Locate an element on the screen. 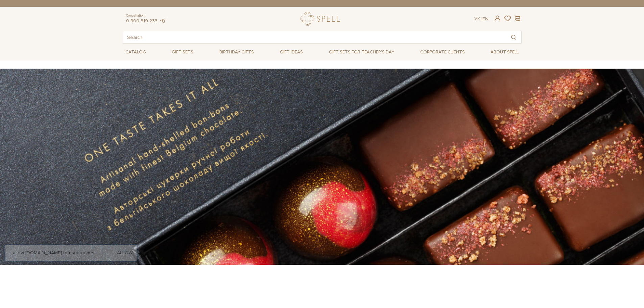 The height and width of the screenshot is (308, 644). a: logo is located at coordinates (322, 19).